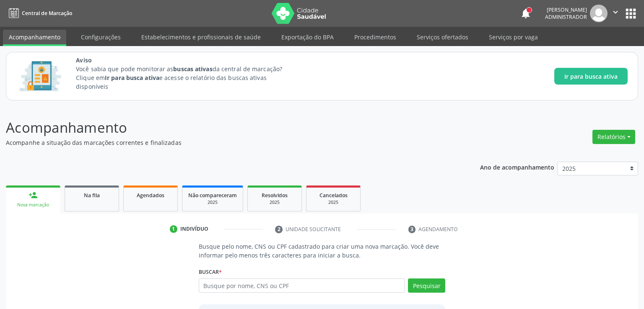  What do you see at coordinates (630, 14) in the screenshot?
I see `button: apps` at bounding box center [630, 14].